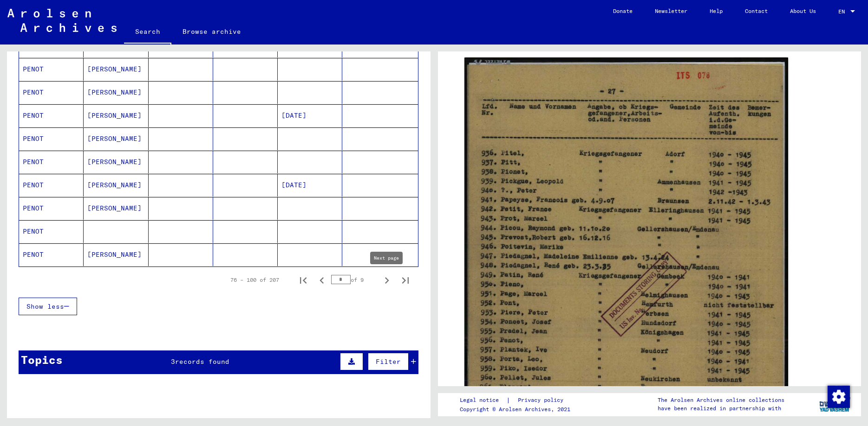  What do you see at coordinates (48, 307) in the screenshot?
I see `button: Show less` at bounding box center [48, 307].